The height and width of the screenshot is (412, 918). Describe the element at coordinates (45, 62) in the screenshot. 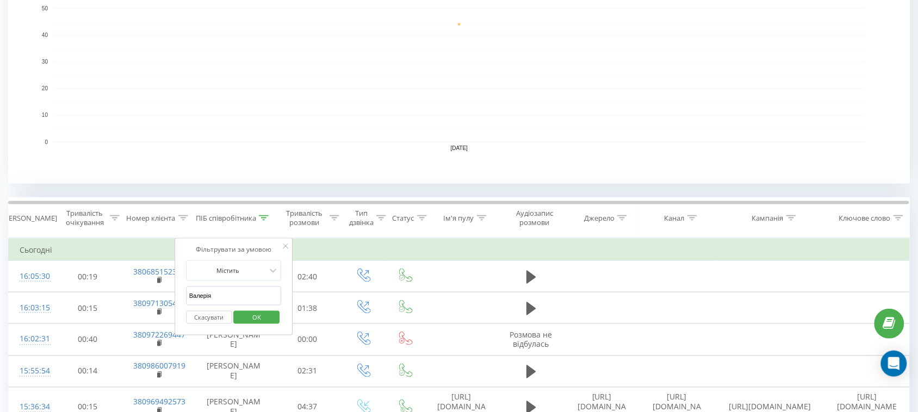

I see `text: 30` at that location.